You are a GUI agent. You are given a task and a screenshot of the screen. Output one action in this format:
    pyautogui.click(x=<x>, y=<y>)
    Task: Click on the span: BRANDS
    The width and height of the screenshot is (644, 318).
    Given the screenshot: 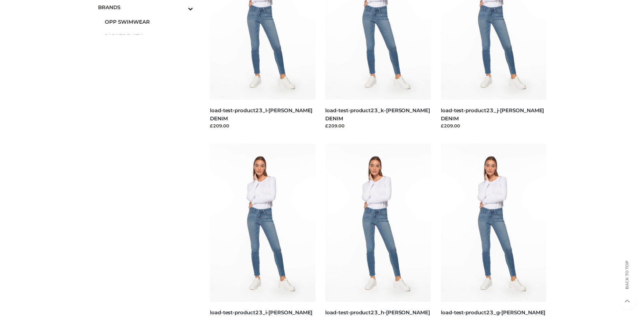 What is the action you would take?
    pyautogui.click(x=146, y=7)
    